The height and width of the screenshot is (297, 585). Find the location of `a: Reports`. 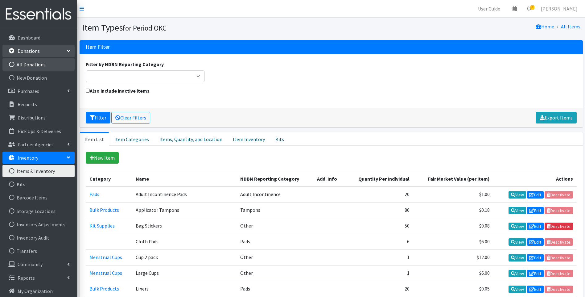

a: Reports is located at coordinates (39, 278).